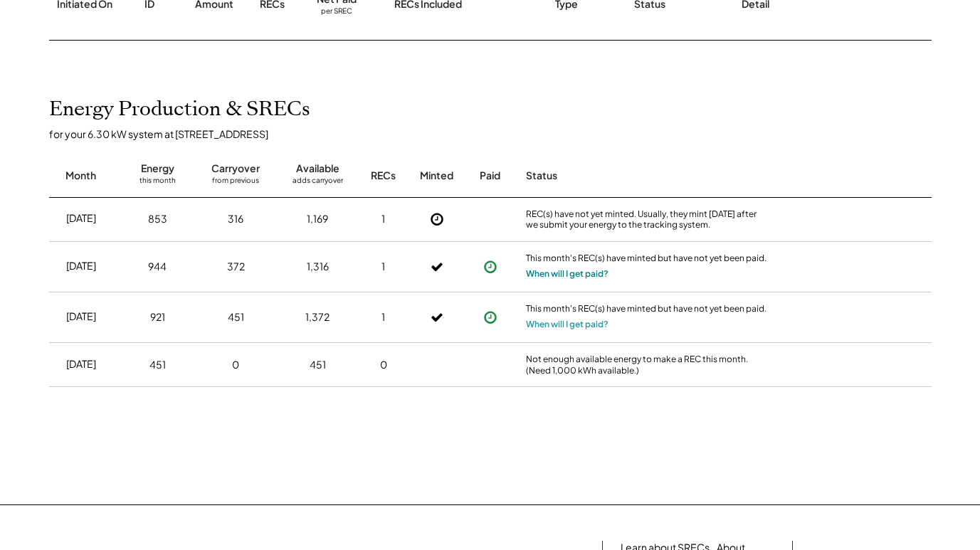 The width and height of the screenshot is (980, 550). I want to click on div: 921, so click(158, 318).